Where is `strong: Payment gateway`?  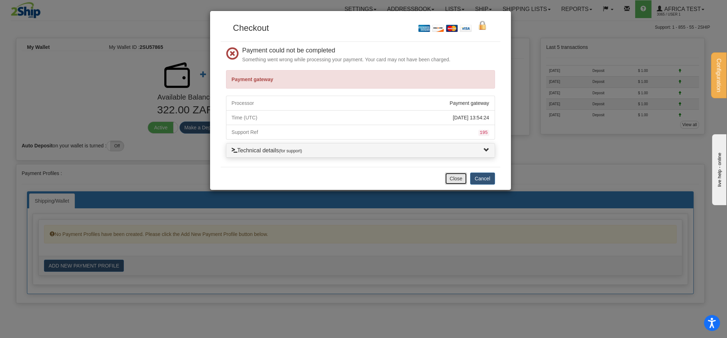 strong: Payment gateway is located at coordinates (253, 79).